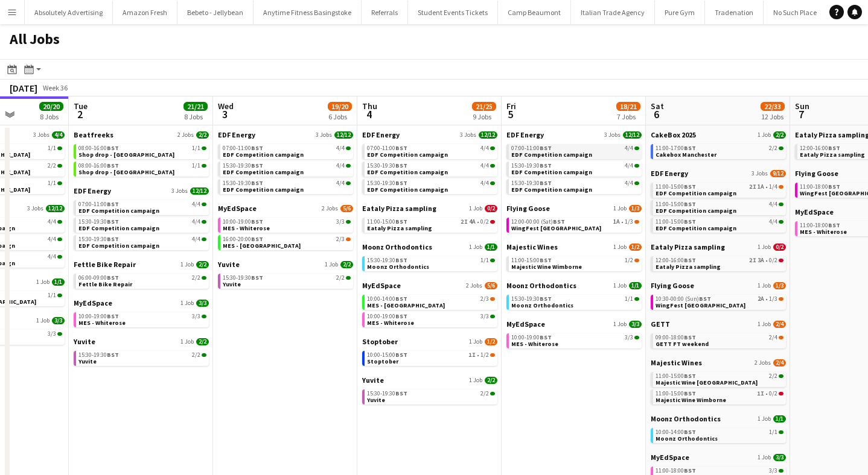  I want to click on a: MyEdSpace1 Job3/3, so click(141, 303).